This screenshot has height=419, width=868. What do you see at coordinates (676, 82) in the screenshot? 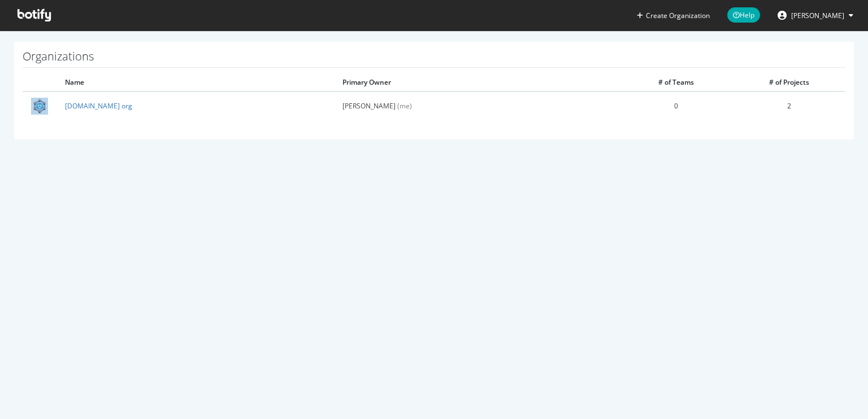
I see `th: # of Teams` at bounding box center [676, 82].